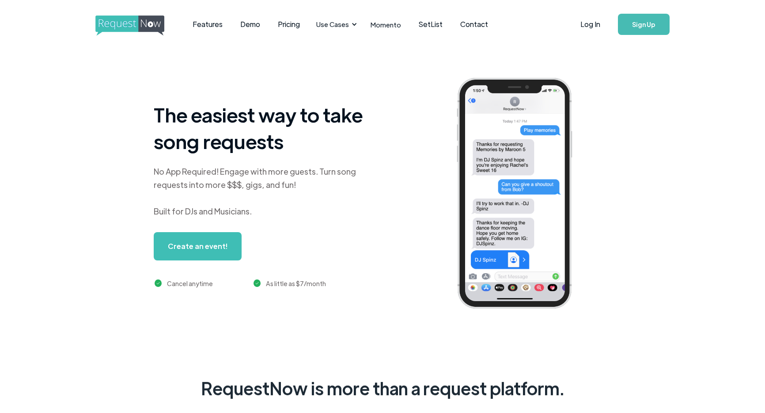 This screenshot has height=413, width=765. Describe the element at coordinates (264, 128) in the screenshot. I see `h1: The easiest way to take song requests` at that location.